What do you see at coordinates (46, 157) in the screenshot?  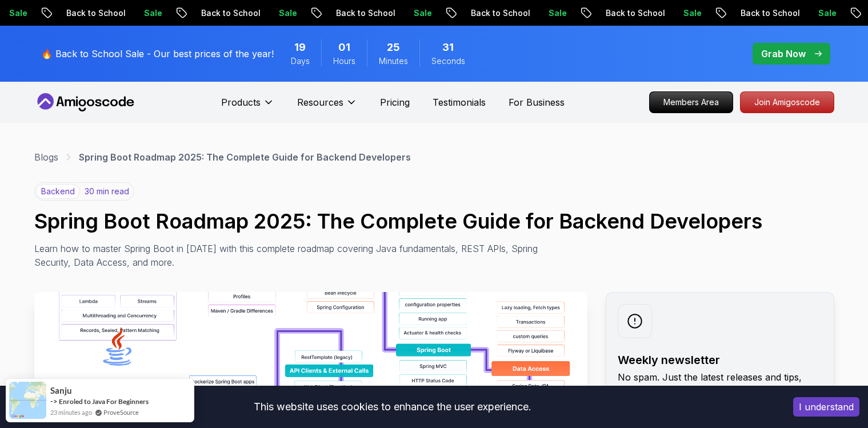 I see `a: Blogs` at bounding box center [46, 157].